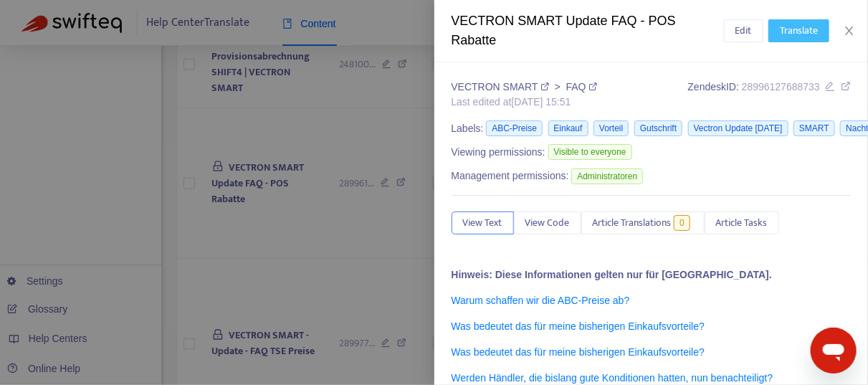  What do you see at coordinates (611, 128) in the screenshot?
I see `span: Vorteil` at bounding box center [611, 128].